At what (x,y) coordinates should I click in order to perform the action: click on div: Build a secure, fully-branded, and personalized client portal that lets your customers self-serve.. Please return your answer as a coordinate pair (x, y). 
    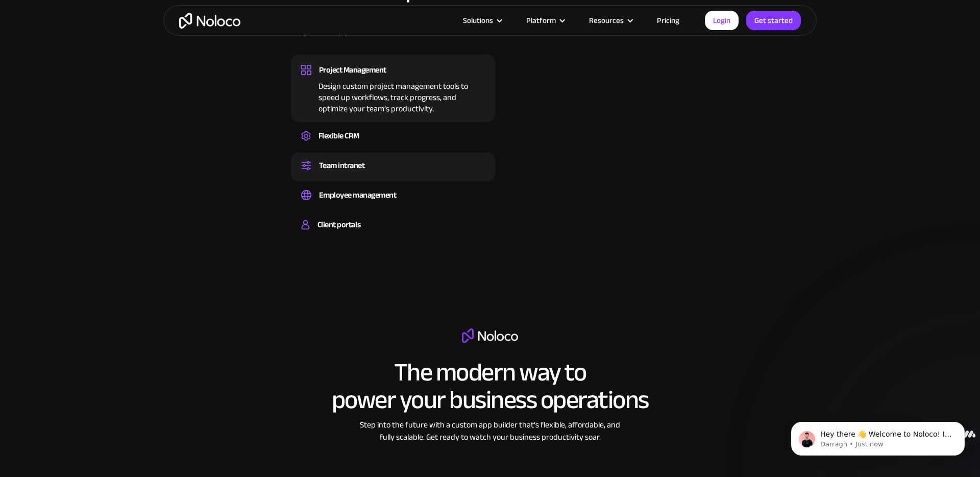
    Looking at the image, I should click on (393, 234).